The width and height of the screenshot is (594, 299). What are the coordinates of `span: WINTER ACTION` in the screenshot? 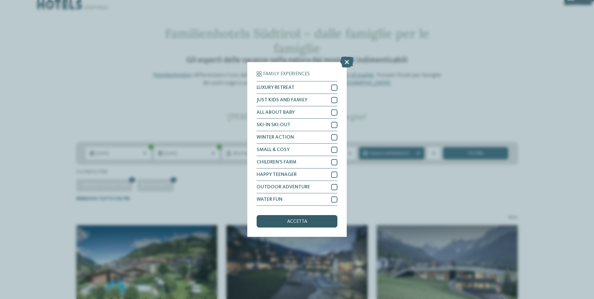 It's located at (275, 137).